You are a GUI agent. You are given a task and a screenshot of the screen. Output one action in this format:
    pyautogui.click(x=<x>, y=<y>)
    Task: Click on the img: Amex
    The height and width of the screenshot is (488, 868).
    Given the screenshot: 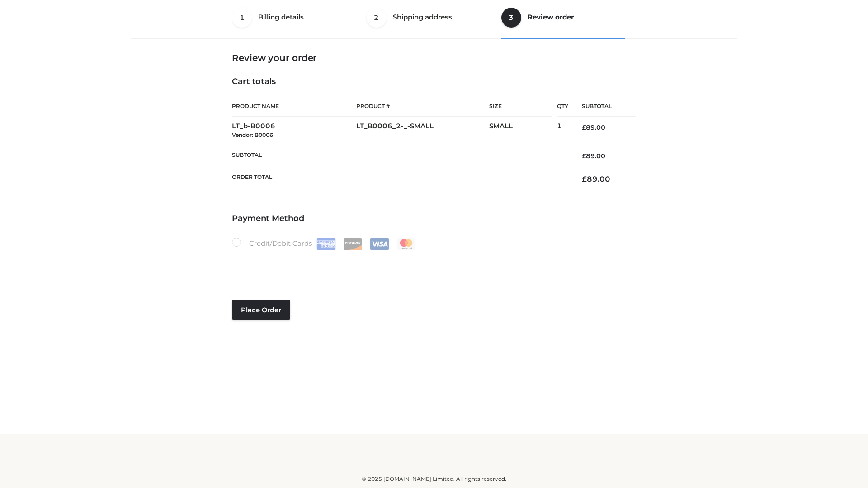 What is the action you would take?
    pyautogui.click(x=326, y=244)
    